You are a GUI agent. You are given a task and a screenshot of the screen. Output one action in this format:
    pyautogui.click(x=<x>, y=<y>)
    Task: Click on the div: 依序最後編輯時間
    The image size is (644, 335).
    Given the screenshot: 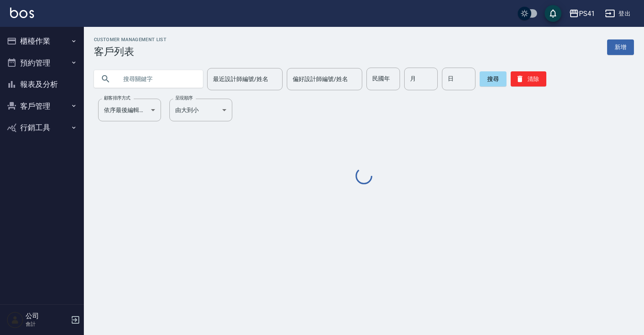 What is the action you would take?
    pyautogui.click(x=130, y=110)
    